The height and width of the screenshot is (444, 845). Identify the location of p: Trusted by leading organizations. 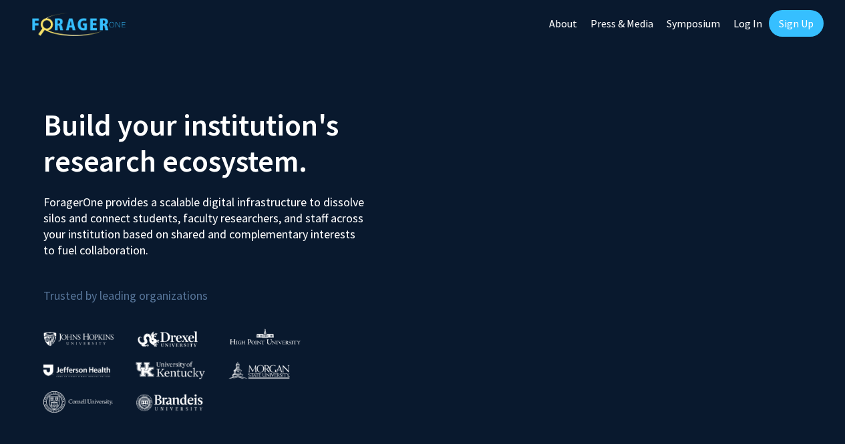
(228, 287).